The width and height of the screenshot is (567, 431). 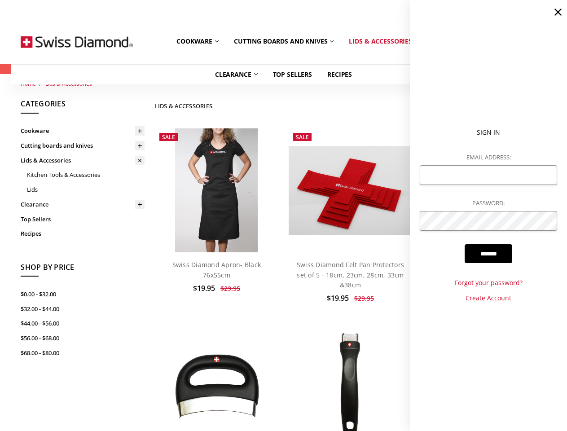 What do you see at coordinates (83, 106) in the screenshot?
I see `h5: Categories` at bounding box center [83, 106].